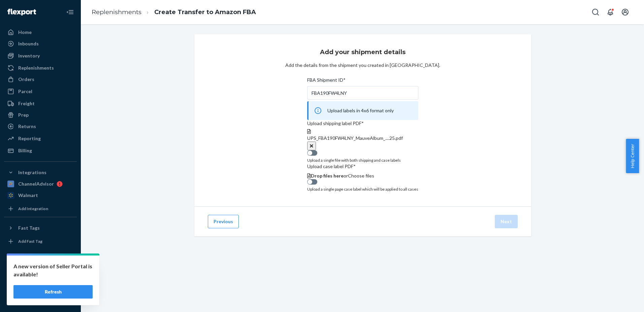  Describe the element at coordinates (70, 12) in the screenshot. I see `button: Close Navigation` at that location.